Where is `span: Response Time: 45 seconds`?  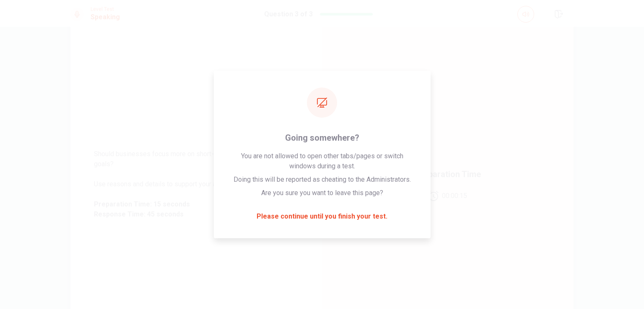 span: Response Time: 45 seconds is located at coordinates (196, 215).